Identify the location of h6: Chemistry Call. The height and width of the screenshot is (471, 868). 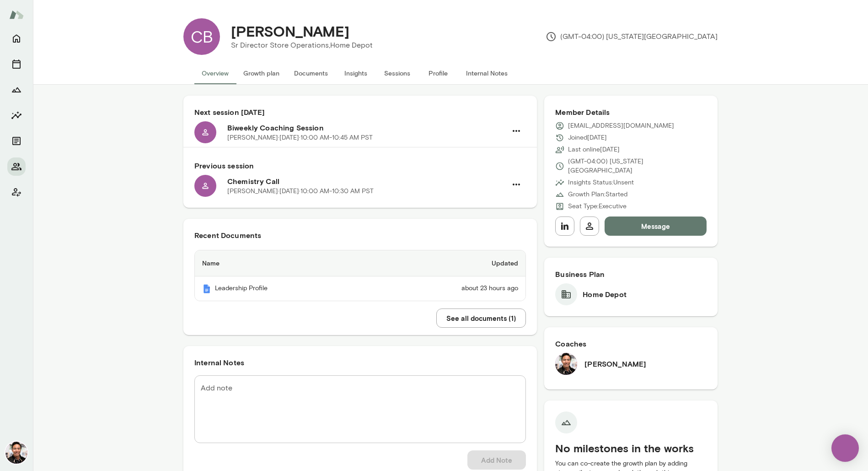
(367, 181).